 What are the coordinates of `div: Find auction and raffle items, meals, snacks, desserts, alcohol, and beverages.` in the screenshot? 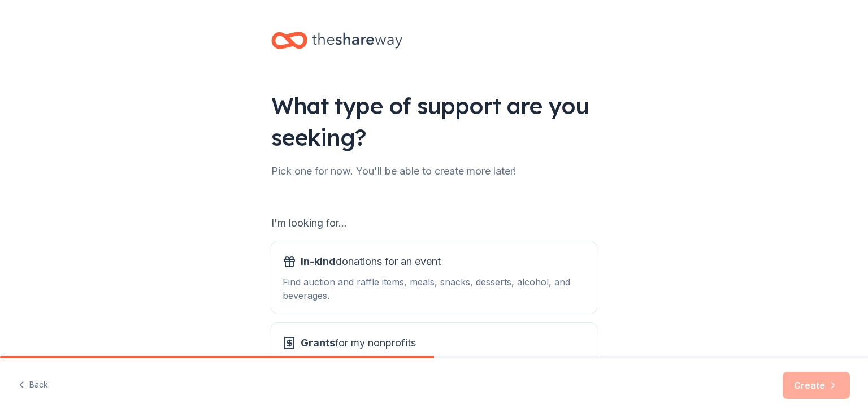 It's located at (434, 289).